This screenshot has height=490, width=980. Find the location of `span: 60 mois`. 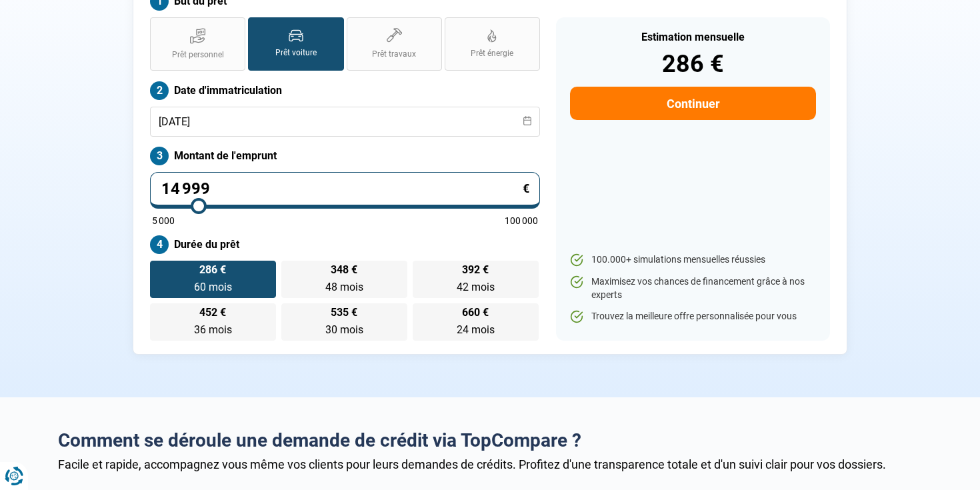

span: 60 mois is located at coordinates (213, 287).